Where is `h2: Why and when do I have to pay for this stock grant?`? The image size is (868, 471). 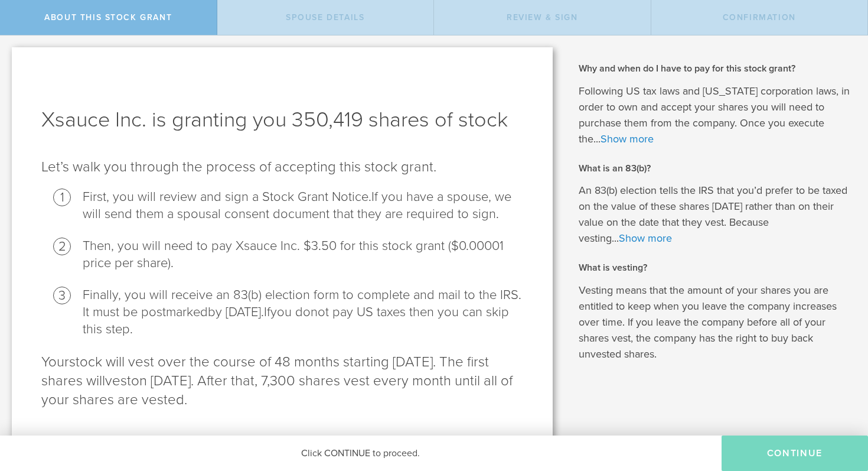 h2: Why and when do I have to pay for this stock grant? is located at coordinates (715, 69).